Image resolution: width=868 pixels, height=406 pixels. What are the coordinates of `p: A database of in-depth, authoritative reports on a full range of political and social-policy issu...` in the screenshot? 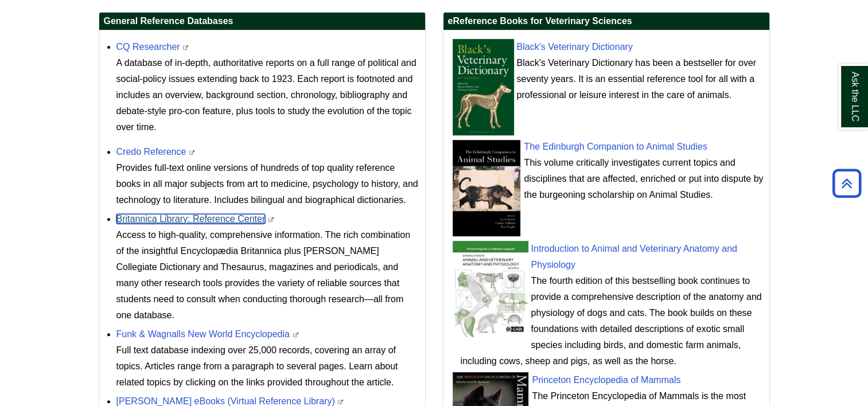 It's located at (268, 95).